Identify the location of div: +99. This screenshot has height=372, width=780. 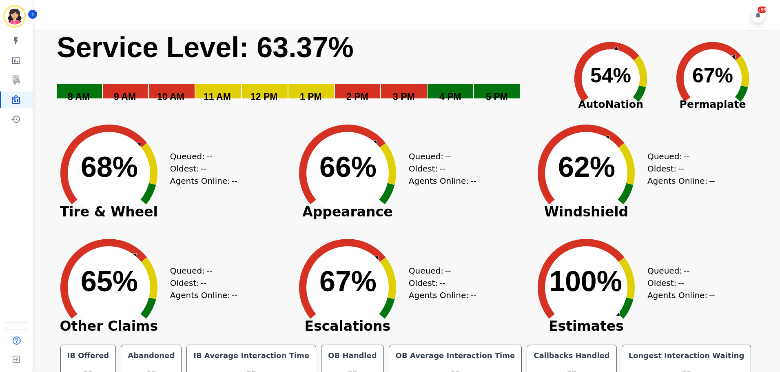
(762, 10).